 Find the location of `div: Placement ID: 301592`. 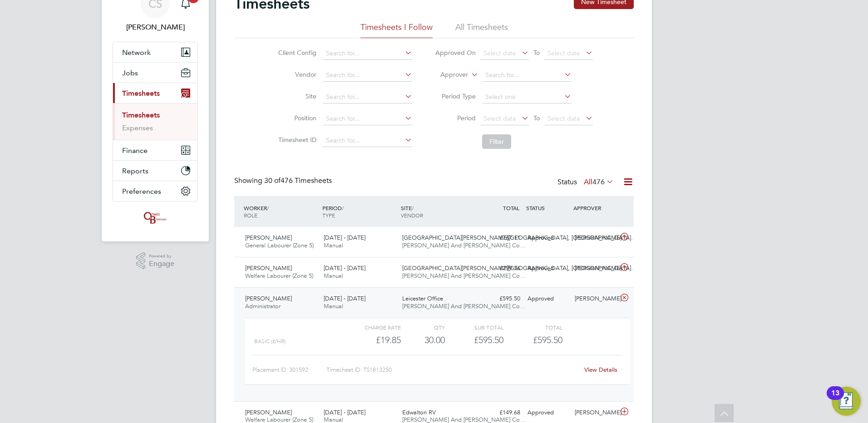

div: Placement ID: 301592 is located at coordinates (289, 370).